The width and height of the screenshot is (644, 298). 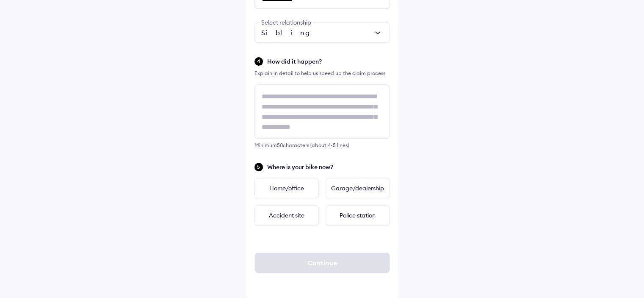 I want to click on div: Accident site, so click(x=287, y=215).